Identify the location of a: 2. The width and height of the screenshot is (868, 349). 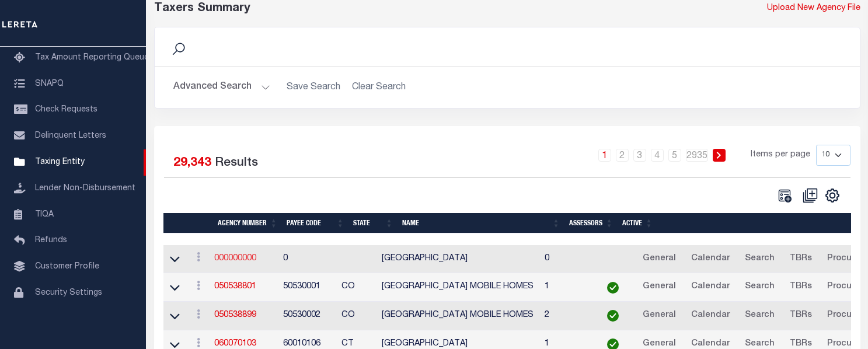
(622, 155).